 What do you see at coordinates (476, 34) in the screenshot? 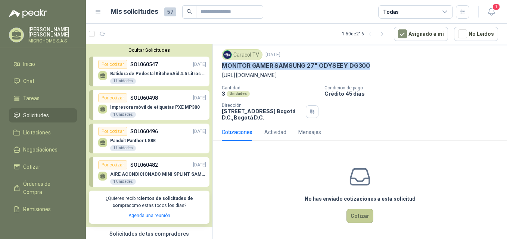
I see `button: No Leídos` at bounding box center [476, 34].